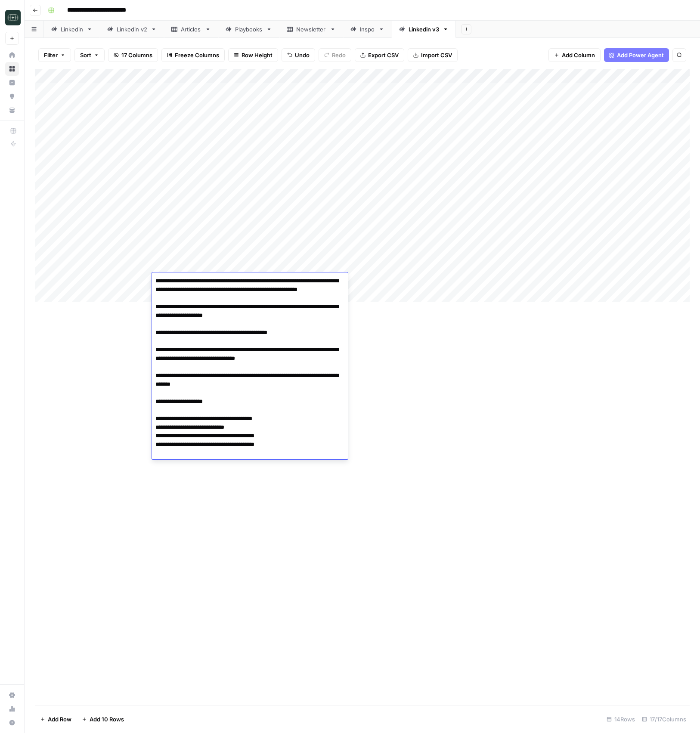 This screenshot has width=700, height=733. Describe the element at coordinates (253, 55) in the screenshot. I see `button: Row Height` at that location.